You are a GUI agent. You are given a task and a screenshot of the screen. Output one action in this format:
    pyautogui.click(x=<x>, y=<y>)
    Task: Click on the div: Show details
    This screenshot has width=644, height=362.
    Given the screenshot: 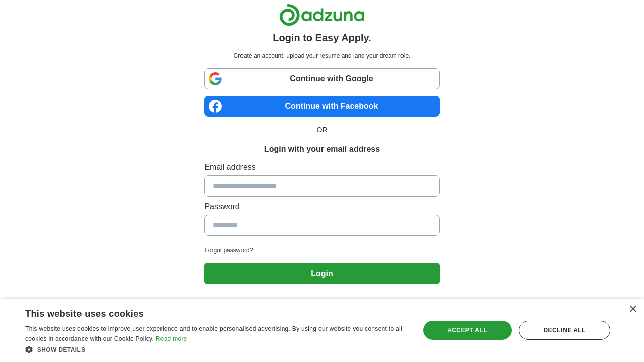 What is the action you would take?
    pyautogui.click(x=216, y=349)
    